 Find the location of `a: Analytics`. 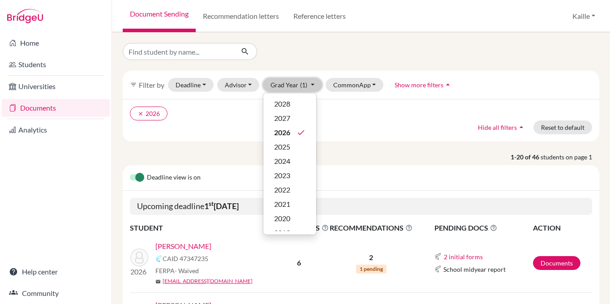

a: Analytics is located at coordinates (56, 130).